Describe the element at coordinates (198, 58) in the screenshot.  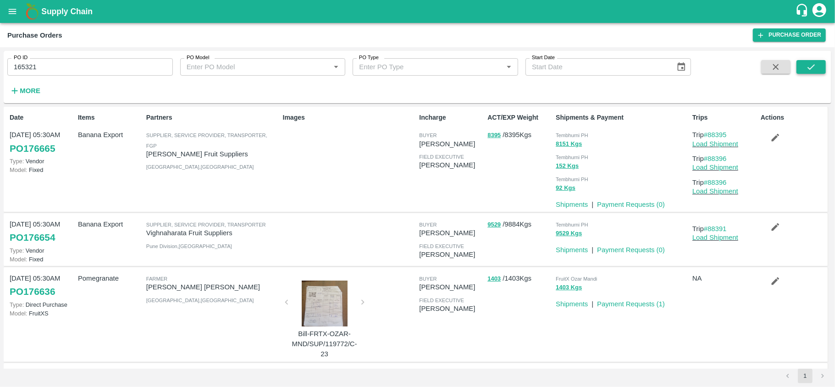
I see `label: PO Model` at that location.